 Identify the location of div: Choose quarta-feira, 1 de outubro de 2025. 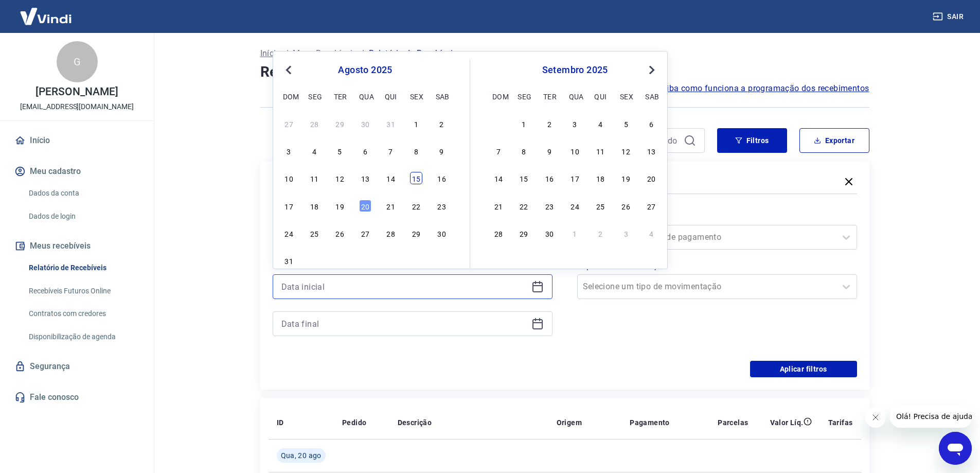
(575, 233).